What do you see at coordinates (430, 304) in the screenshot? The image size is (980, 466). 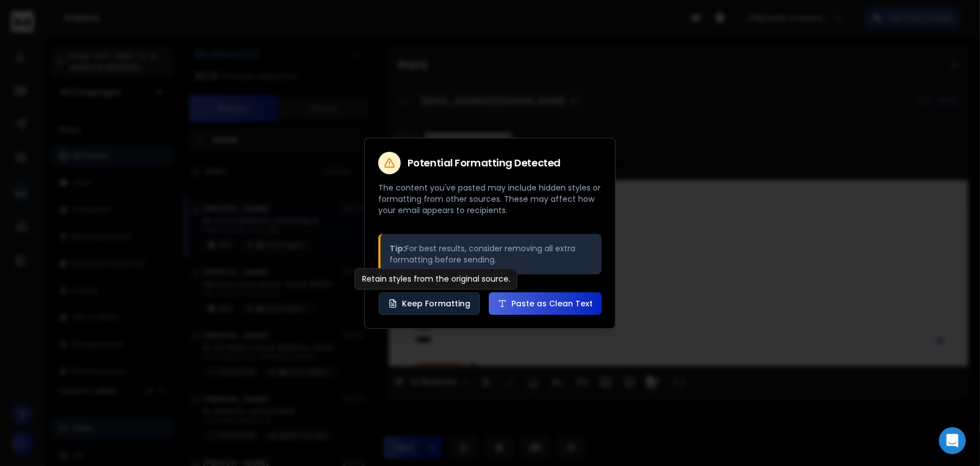 I see `button: Keep Formatting` at bounding box center [430, 304].